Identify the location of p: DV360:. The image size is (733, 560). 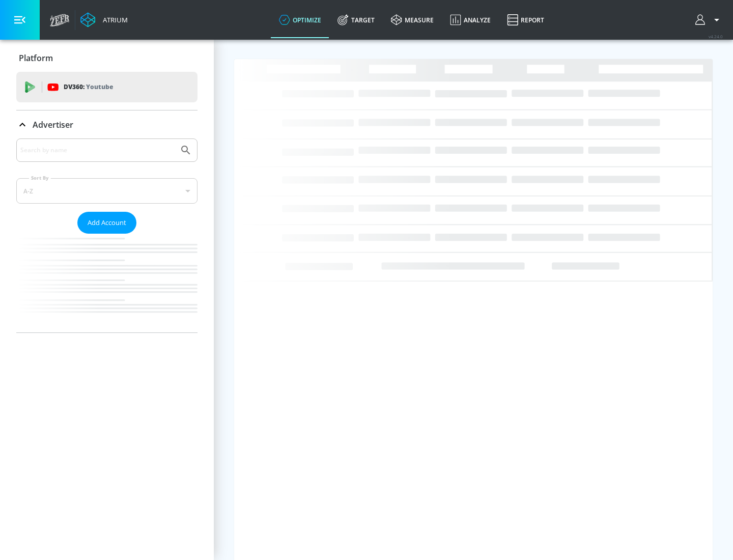
(88, 87).